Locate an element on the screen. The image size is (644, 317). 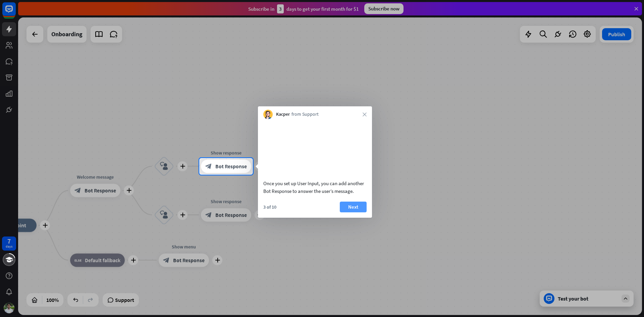
div: Once you set up User Input, you can add another Bot Response to answer the user’s message. is located at coordinates (315, 187).